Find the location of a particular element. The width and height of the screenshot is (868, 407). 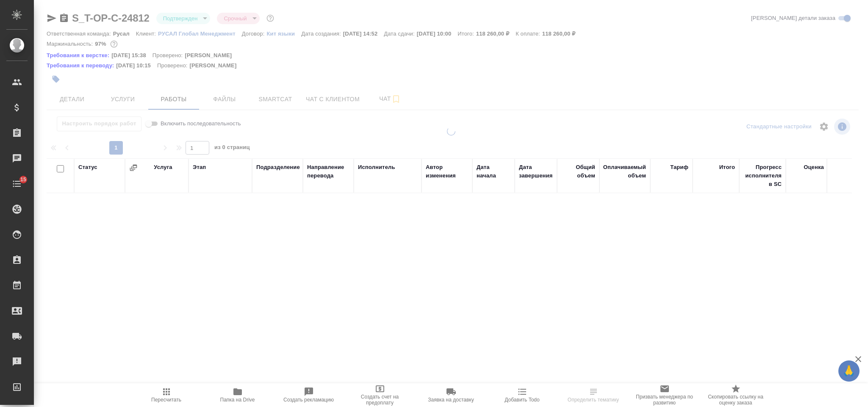

div: Автор изменения is located at coordinates (447, 172).